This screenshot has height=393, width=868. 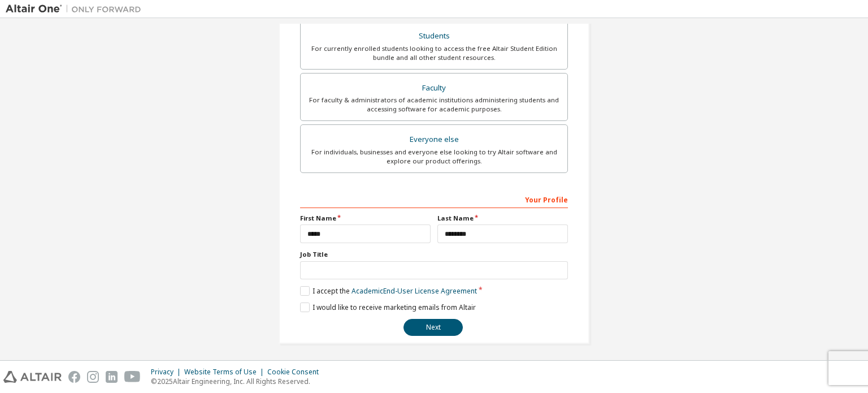 What do you see at coordinates (111, 377) in the screenshot?
I see `img: linkedin.svg` at bounding box center [111, 377].